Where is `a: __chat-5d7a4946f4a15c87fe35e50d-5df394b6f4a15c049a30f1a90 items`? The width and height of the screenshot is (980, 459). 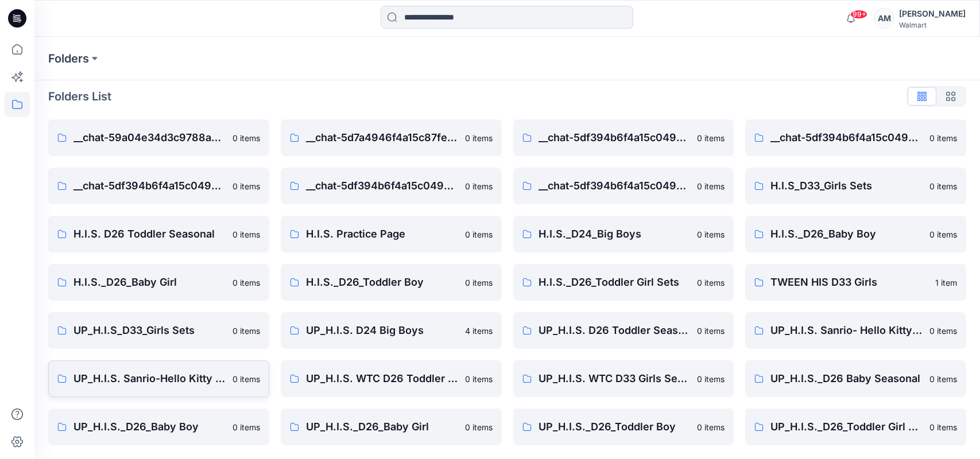 a: __chat-5d7a4946f4a15c87fe35e50d-5df394b6f4a15c049a30f1a90 items is located at coordinates (391, 138).